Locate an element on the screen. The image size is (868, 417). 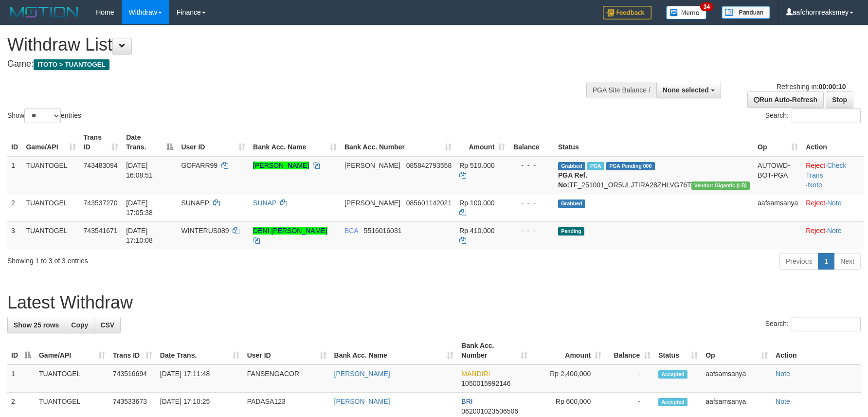
td: aafsamsanya is located at coordinates (777, 207).